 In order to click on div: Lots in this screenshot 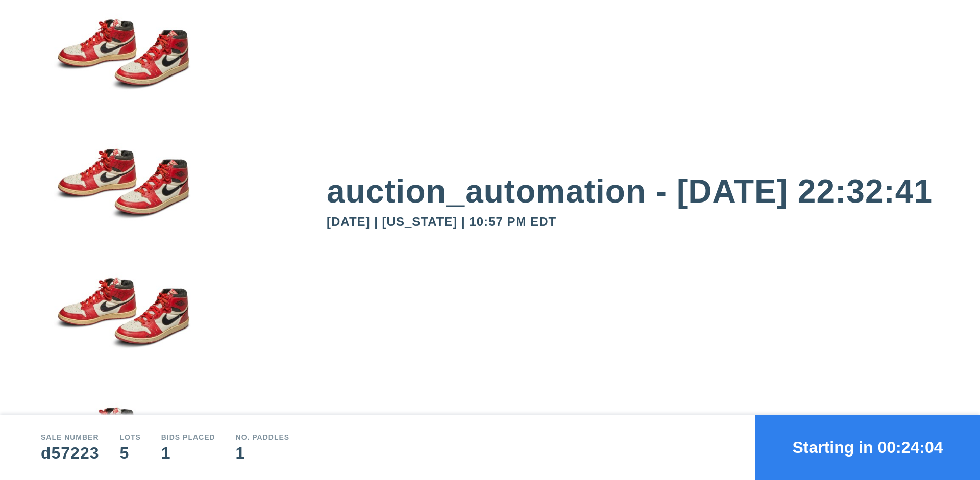, I will do `click(130, 437)`.